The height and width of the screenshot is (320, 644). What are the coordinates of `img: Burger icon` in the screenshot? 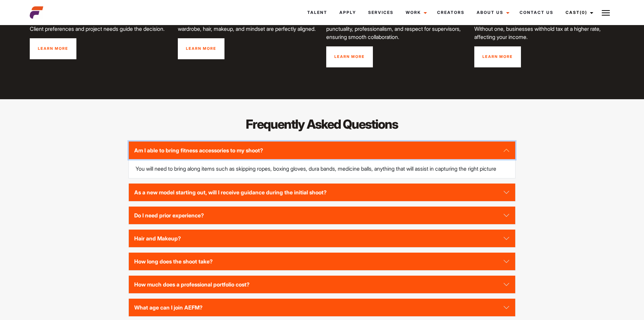 It's located at (606, 13).